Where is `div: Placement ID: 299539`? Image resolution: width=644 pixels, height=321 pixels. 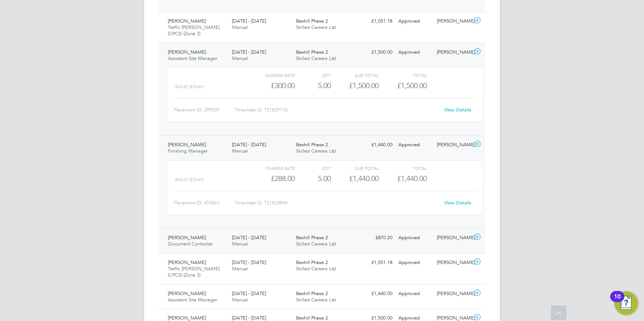
div: Placement ID: 299539 is located at coordinates (204, 110).